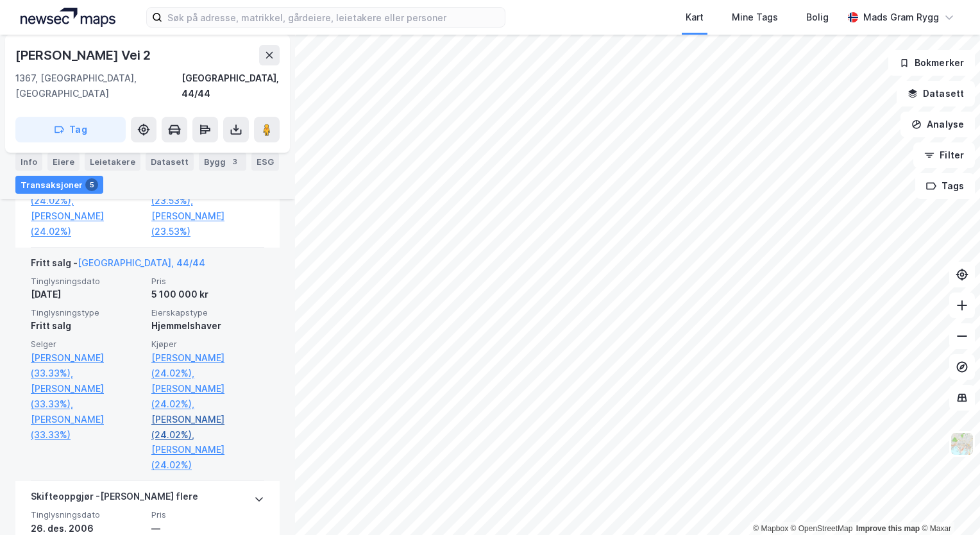  I want to click on button: Tag, so click(70, 130).